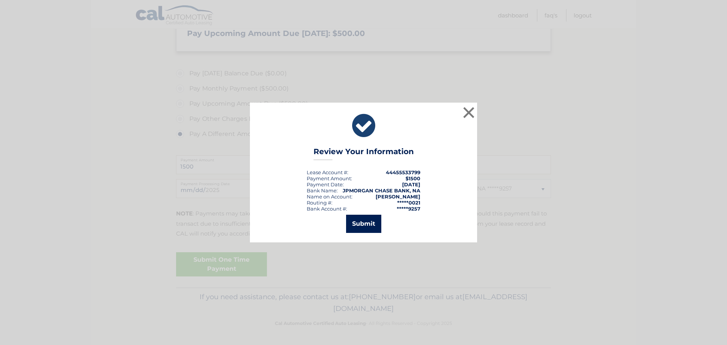  What do you see at coordinates (413, 178) in the screenshot?
I see `span: $1500` at bounding box center [413, 178].